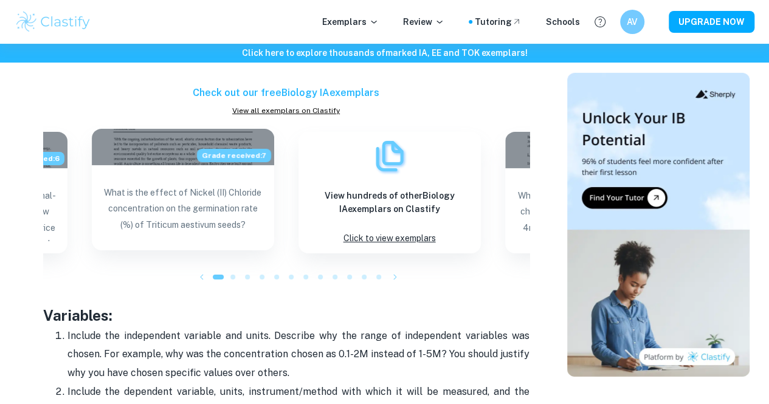 The height and width of the screenshot is (404, 769). What do you see at coordinates (183, 193) in the screenshot?
I see `a: Blog exemplar: What is the effect of Nickel (II) ChloriGrade received:7What is the effect of Nick...` at bounding box center [183, 193].